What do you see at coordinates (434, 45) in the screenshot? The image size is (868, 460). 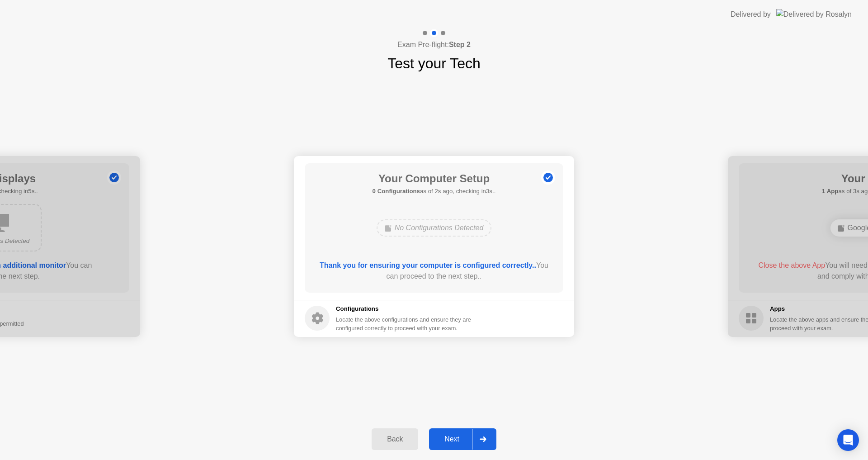 I see `h4: Exam Pre-flight:` at bounding box center [434, 45].